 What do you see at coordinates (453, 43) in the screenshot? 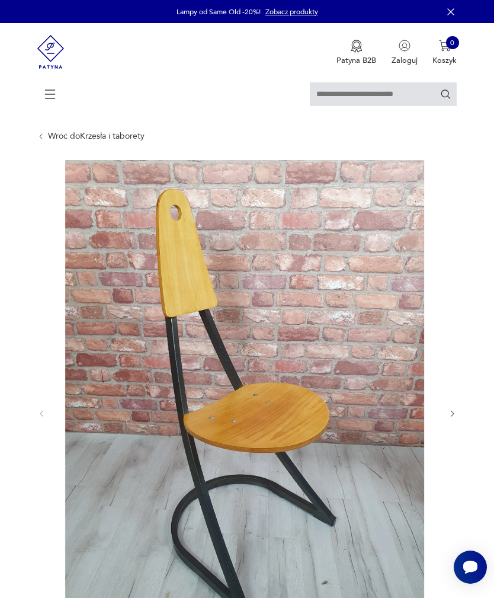
I see `div: 0` at bounding box center [453, 43].